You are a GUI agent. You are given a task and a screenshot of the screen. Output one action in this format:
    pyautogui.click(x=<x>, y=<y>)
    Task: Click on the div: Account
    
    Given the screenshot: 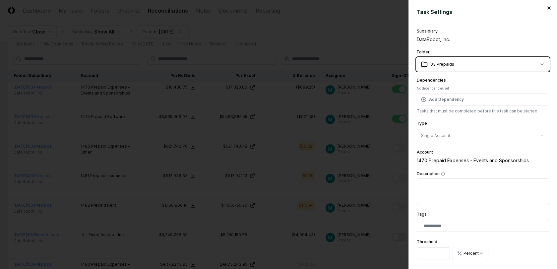 What is the action you would take?
    pyautogui.click(x=482, y=152)
    